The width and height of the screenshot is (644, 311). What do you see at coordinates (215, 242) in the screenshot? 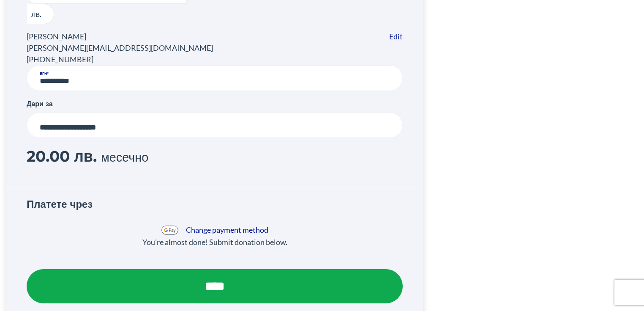
I see `p: You're almost done! Submit donation below.` at bounding box center [215, 242].